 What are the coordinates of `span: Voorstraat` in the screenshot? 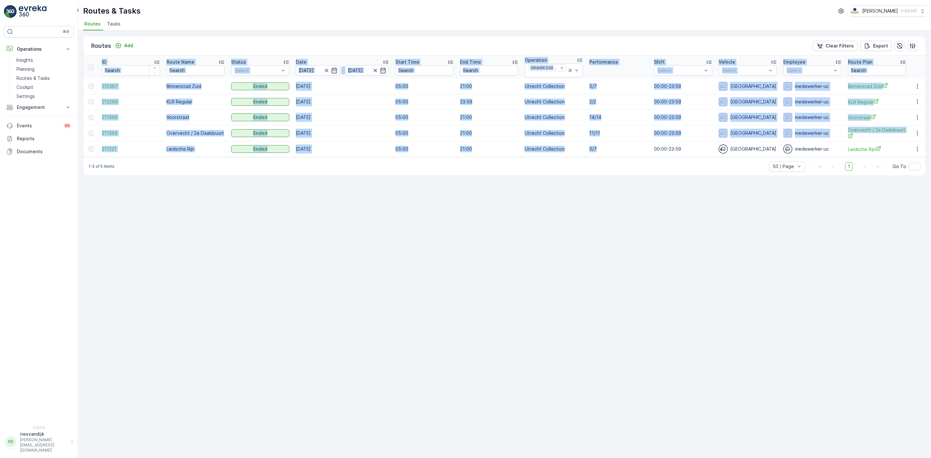 It's located at (877, 117).